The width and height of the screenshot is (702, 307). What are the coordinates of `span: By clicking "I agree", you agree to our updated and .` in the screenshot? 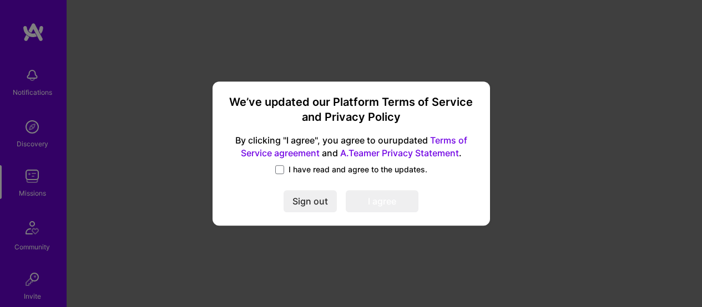 It's located at (351, 147).